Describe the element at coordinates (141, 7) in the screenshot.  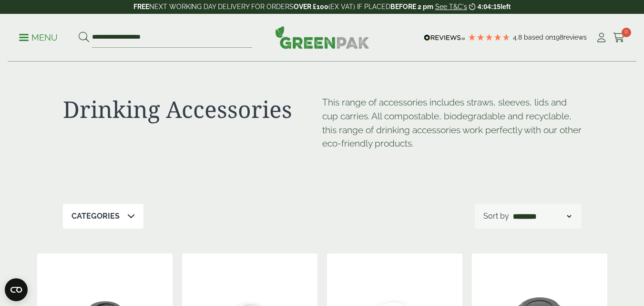
I see `strong: FREE` at that location.